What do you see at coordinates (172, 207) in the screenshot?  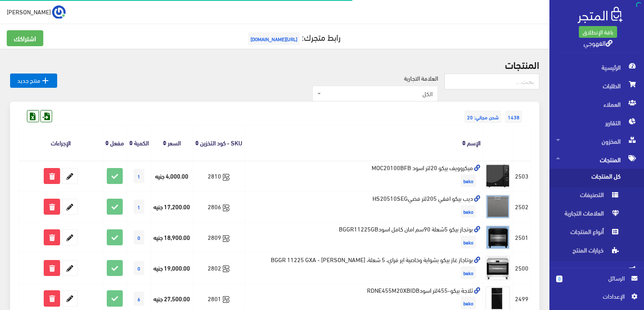 I see `td: 17,200.00 جنيه` at bounding box center [172, 207].